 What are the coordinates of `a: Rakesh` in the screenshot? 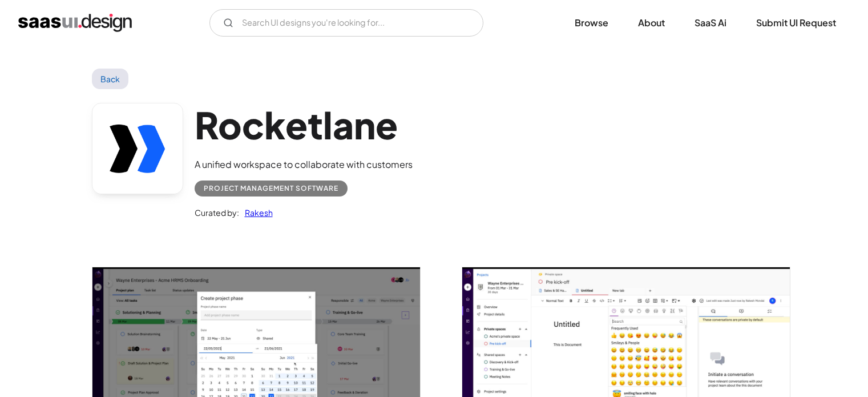 It's located at (255, 213).